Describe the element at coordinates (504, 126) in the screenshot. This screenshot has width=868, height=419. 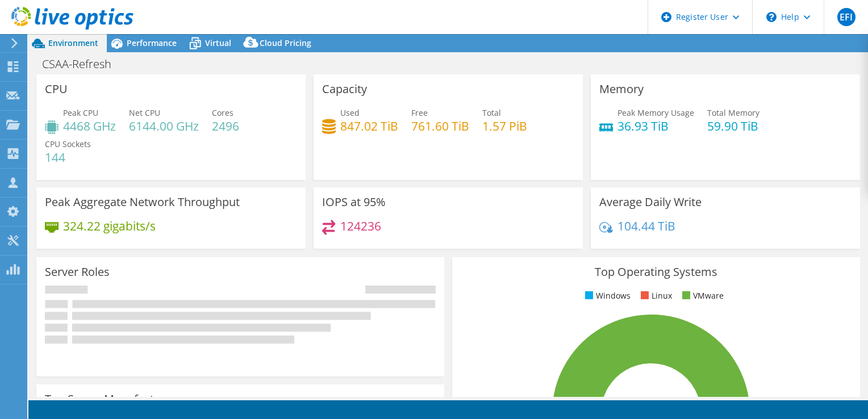
I see `h4: 1.57 PiB` at that location.